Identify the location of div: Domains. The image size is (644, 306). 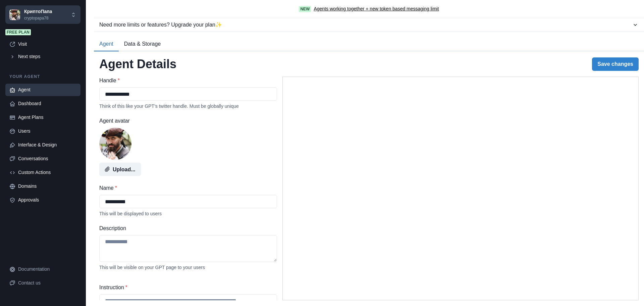
(47, 186).